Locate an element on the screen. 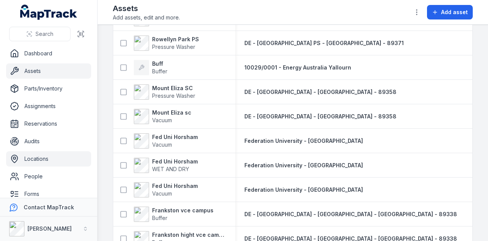 Image resolution: width=488 pixels, height=241 pixels. strong: Buff is located at coordinates (160, 64).